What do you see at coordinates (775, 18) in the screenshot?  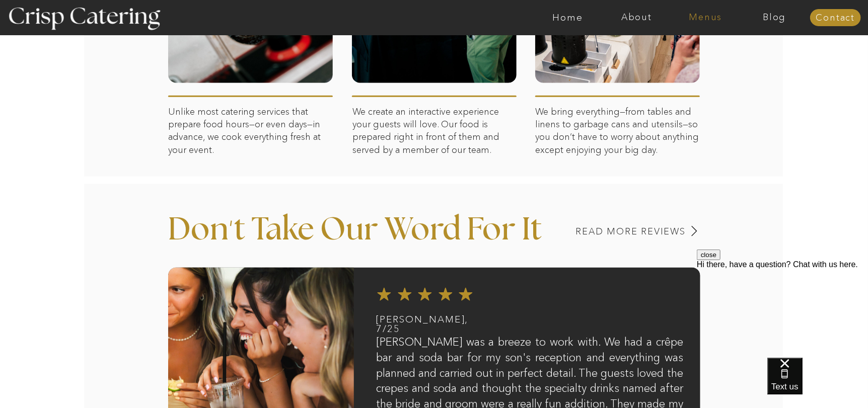 I see `a: Blog` at bounding box center [775, 18].